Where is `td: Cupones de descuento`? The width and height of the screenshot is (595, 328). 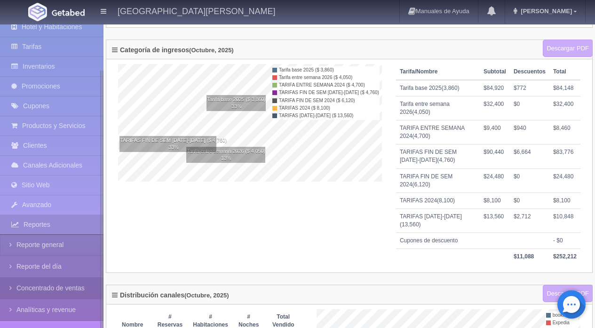 td: Cupones de descuento is located at coordinates (473, 241).